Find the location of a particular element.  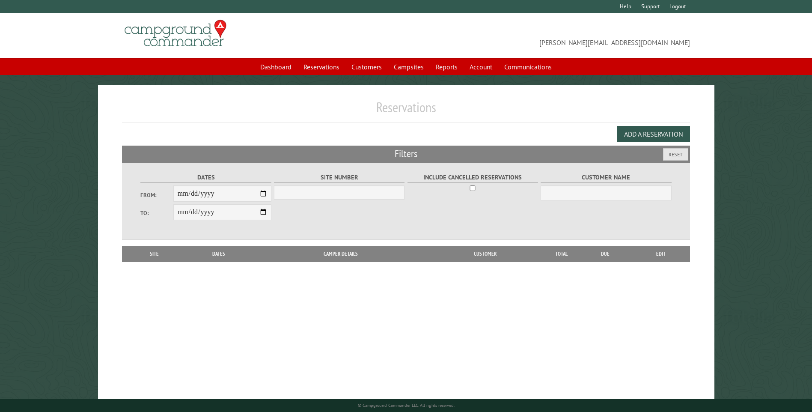

a: Campsites is located at coordinates (409, 67).